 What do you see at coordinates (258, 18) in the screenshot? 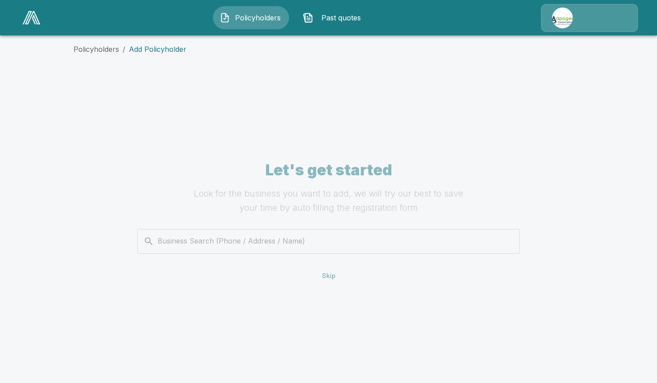
I see `span: Policyholders` at bounding box center [258, 18].